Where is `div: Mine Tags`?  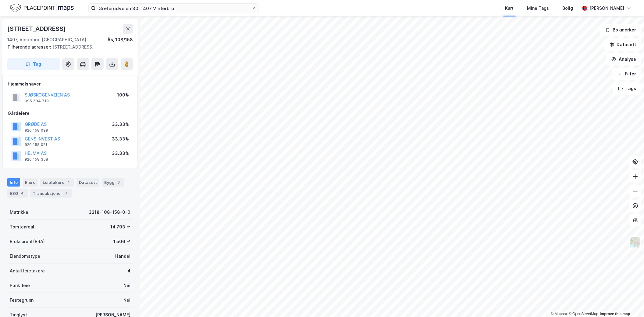
div: Mine Tags is located at coordinates (538, 8).